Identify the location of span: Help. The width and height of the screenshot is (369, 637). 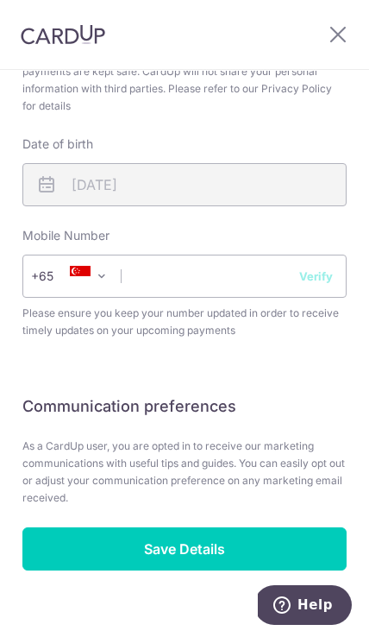
(57, 20).